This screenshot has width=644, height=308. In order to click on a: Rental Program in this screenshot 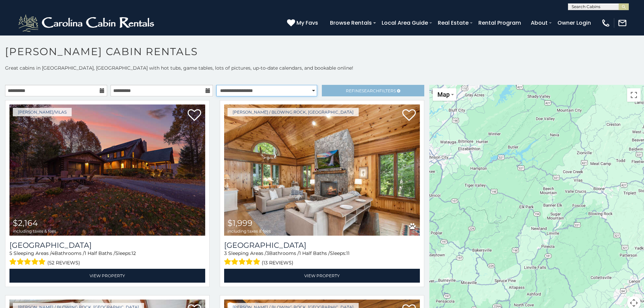, I will do `click(500, 22)`.